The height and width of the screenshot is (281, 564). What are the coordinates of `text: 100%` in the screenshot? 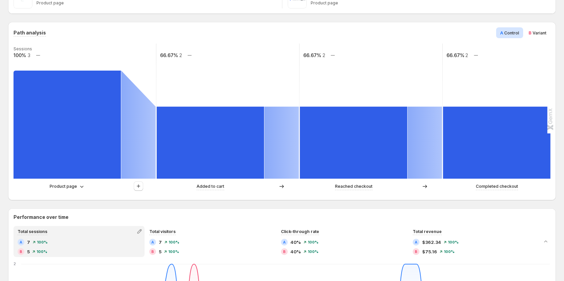 It's located at (20, 55).